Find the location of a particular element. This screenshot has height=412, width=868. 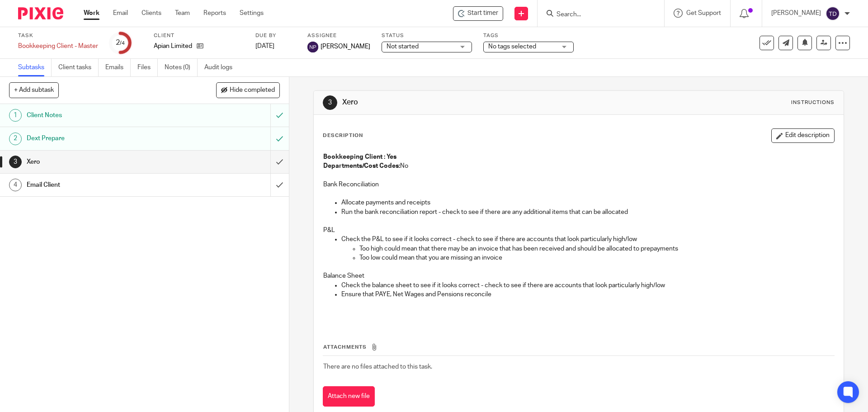

a: Subtasks is located at coordinates (35, 67).